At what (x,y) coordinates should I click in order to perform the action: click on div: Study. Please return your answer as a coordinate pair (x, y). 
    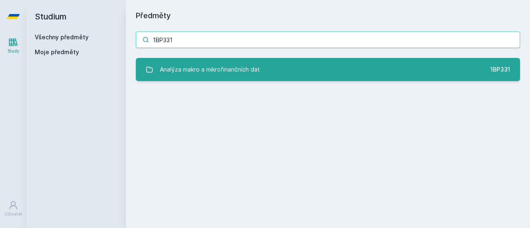
    Looking at the image, I should click on (13, 51).